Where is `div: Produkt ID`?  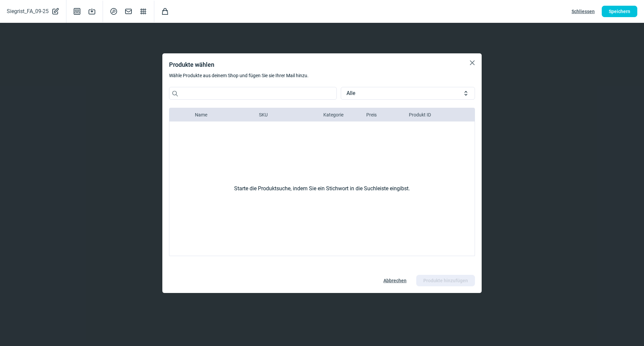 div: Produkt ID is located at coordinates (429, 115).